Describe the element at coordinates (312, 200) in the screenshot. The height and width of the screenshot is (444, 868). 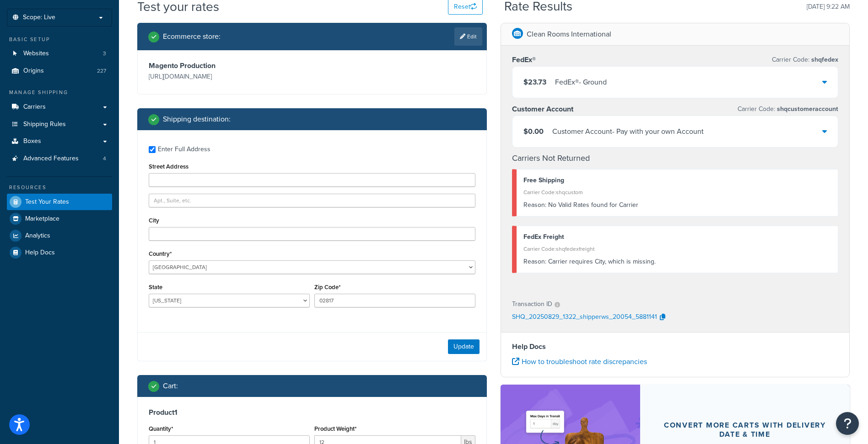
I see `input: Apt., Suite, etc.` at that location.